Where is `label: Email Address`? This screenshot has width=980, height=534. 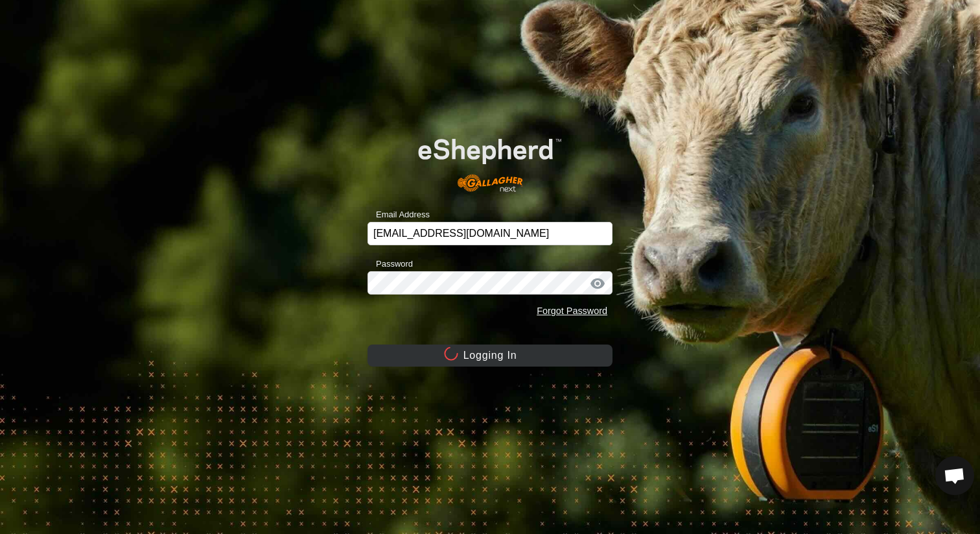
label: Email Address is located at coordinates (399, 215).